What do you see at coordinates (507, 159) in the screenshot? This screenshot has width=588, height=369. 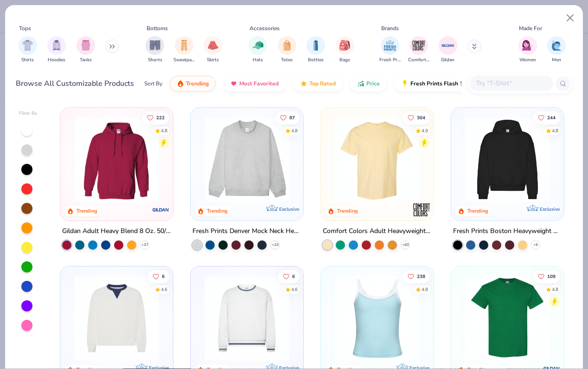 I see `img: 91acfc32-fd48-4d6b-bdad-a4c1a30ac3fc` at bounding box center [507, 159].